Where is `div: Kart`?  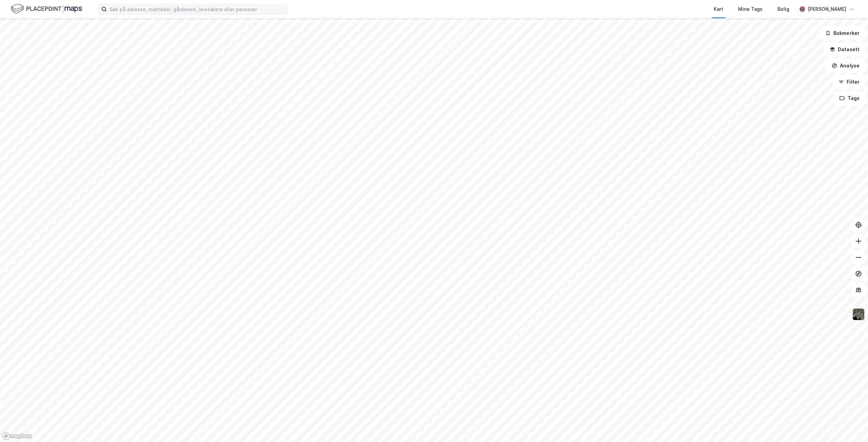
div: Kart is located at coordinates (718, 9).